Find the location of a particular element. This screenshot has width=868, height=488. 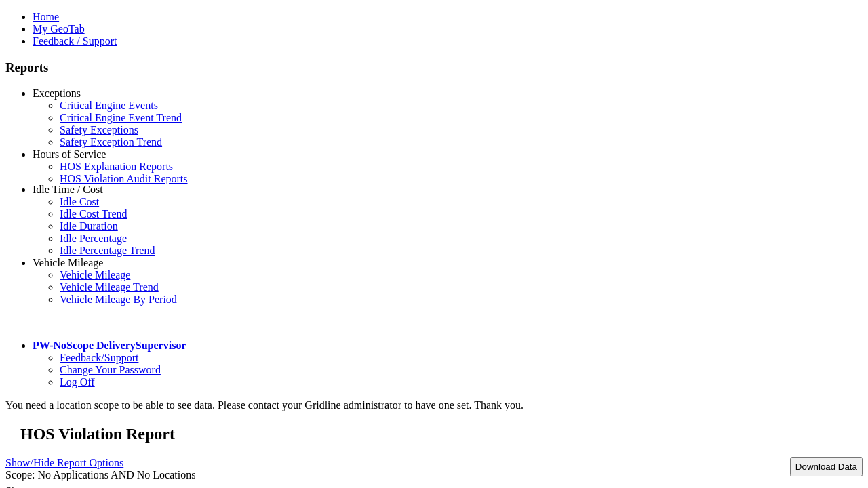

a: Idle Time / Cost is located at coordinates (68, 189).